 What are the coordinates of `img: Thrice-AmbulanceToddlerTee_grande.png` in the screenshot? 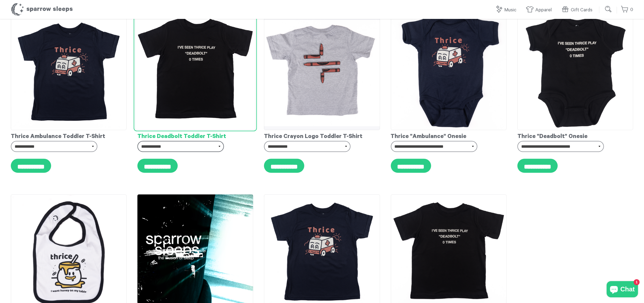 It's located at (69, 72).